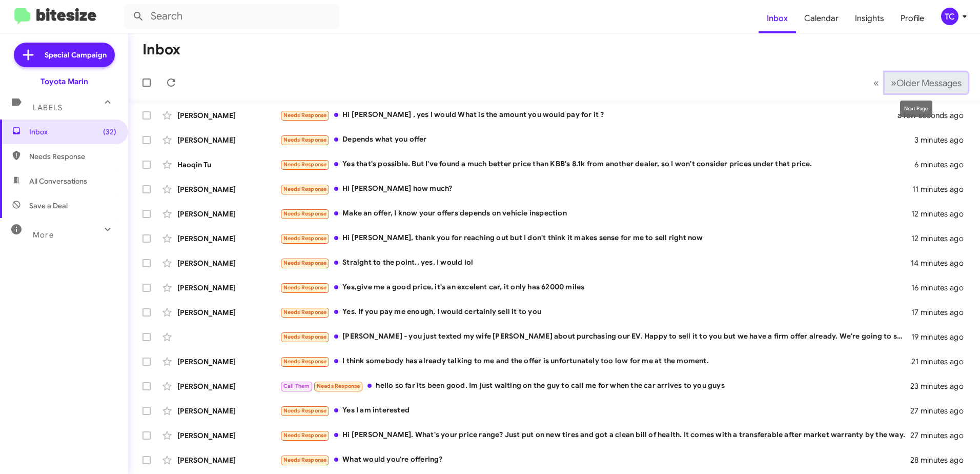 This screenshot has width=980, height=474. What do you see at coordinates (821, 18) in the screenshot?
I see `a: Calendar` at bounding box center [821, 18].